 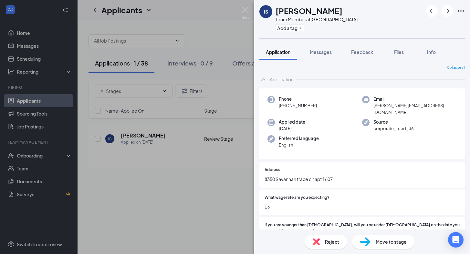 What do you see at coordinates (431, 52) in the screenshot?
I see `span: Info` at bounding box center [431, 52].